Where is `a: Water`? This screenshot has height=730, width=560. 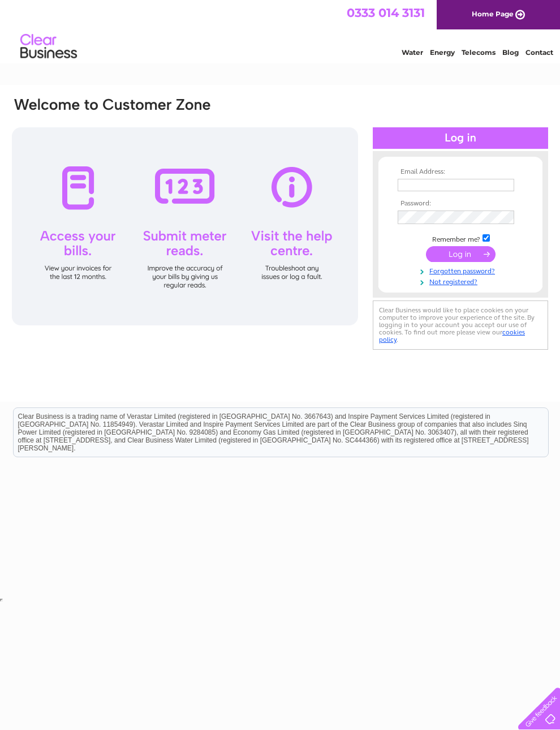
a: Water is located at coordinates (412, 52).